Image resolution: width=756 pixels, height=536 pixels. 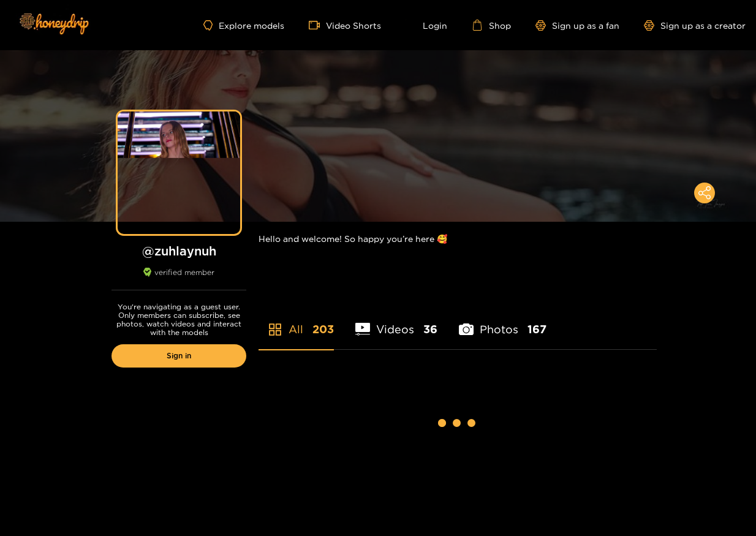 What do you see at coordinates (396, 322) in the screenshot?
I see `li: Videos` at bounding box center [396, 322].